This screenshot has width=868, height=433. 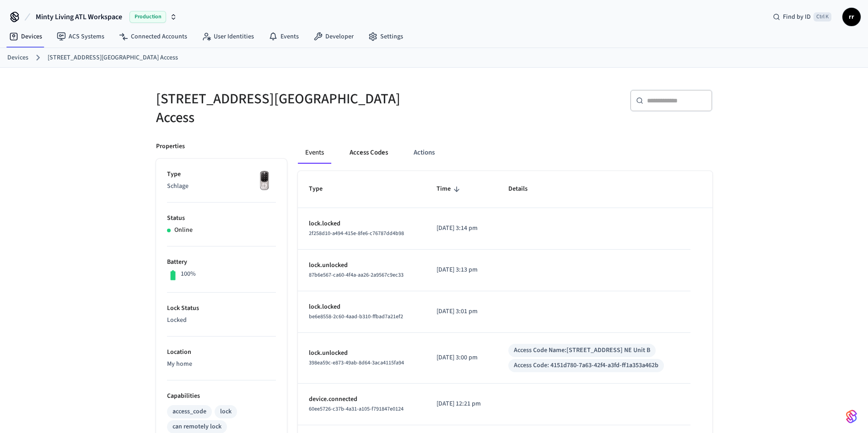 I want to click on a: Events, so click(x=284, y=36).